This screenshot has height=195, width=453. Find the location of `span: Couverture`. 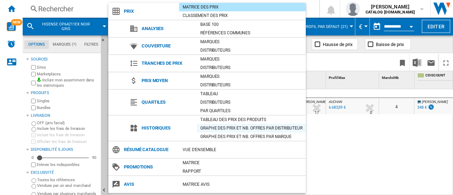

span: Couverture is located at coordinates (167, 46).